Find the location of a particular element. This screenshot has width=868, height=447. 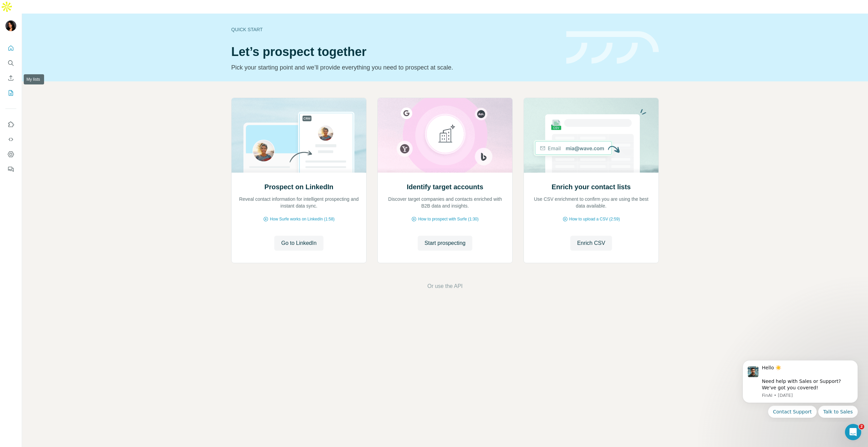

span: How to upload a CSV (2:59) is located at coordinates (594, 219).